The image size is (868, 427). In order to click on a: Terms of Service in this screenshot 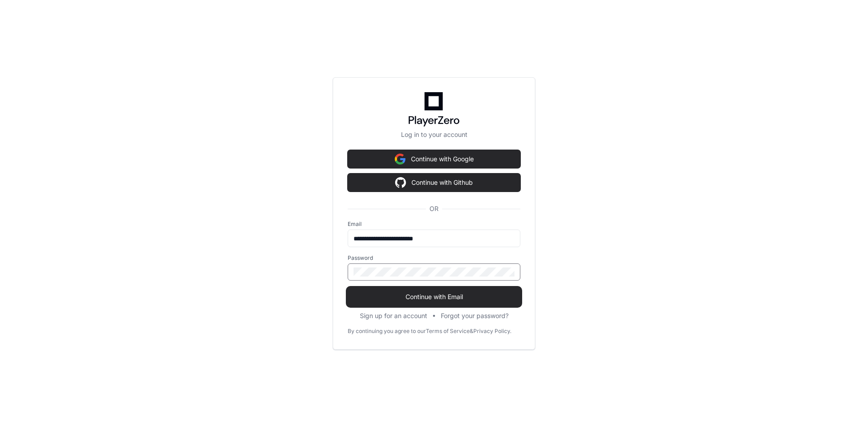, I will do `click(447, 331)`.